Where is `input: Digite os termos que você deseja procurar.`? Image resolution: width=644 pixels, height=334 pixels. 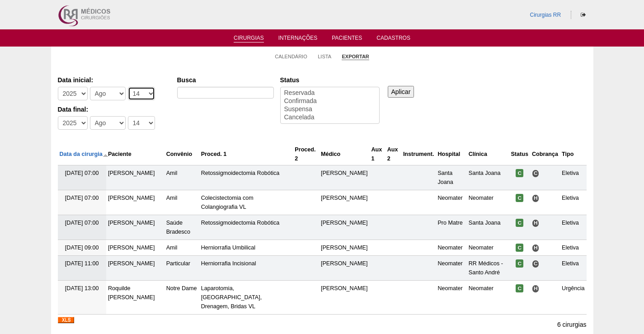 input: Digite os termos que você deseja procurar. is located at coordinates (226, 92).